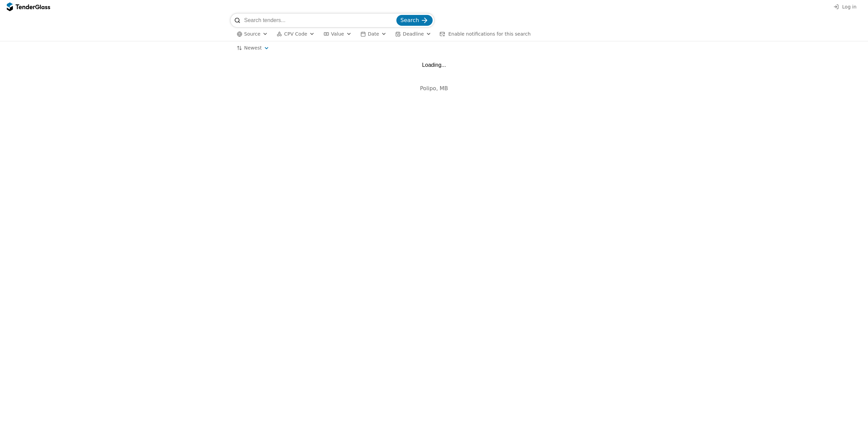 The height and width of the screenshot is (431, 868). I want to click on span: Value, so click(338, 34).